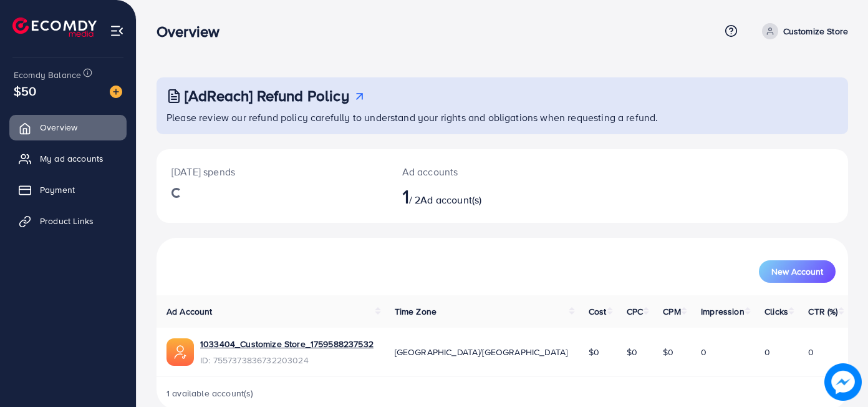 This screenshot has height=407, width=868. What do you see at coordinates (803, 31) in the screenshot?
I see `a: Customize Store` at bounding box center [803, 31].